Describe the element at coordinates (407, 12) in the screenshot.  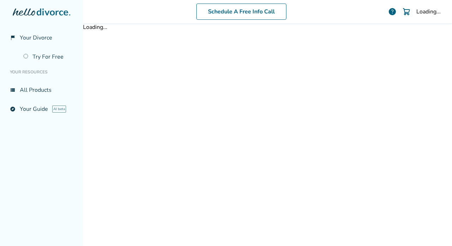
I see `img: Cart` at that location.